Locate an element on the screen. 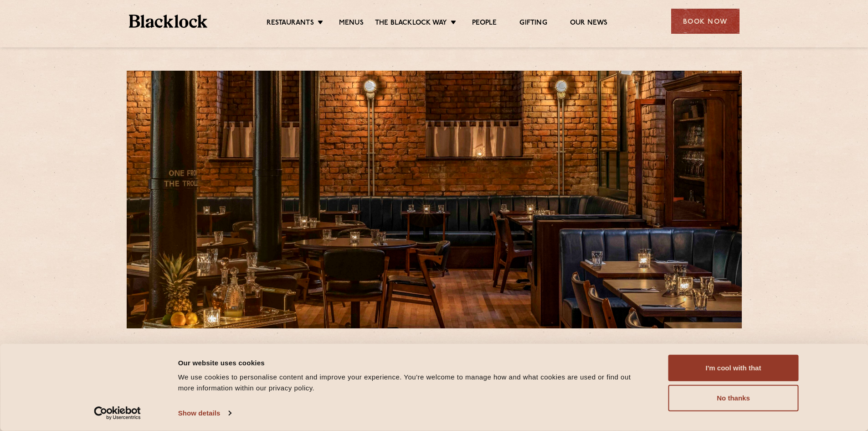 This screenshot has width=868, height=431. div: Our website uses cookies is located at coordinates (413, 362).